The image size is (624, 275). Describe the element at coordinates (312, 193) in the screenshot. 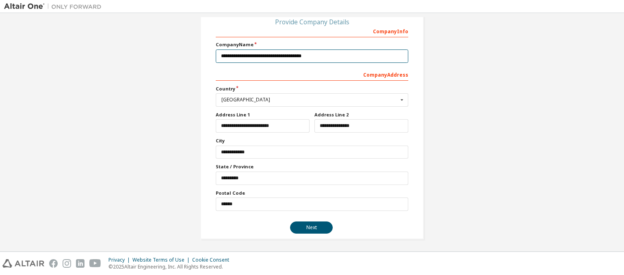

I see `label: Postal Code` at that location.